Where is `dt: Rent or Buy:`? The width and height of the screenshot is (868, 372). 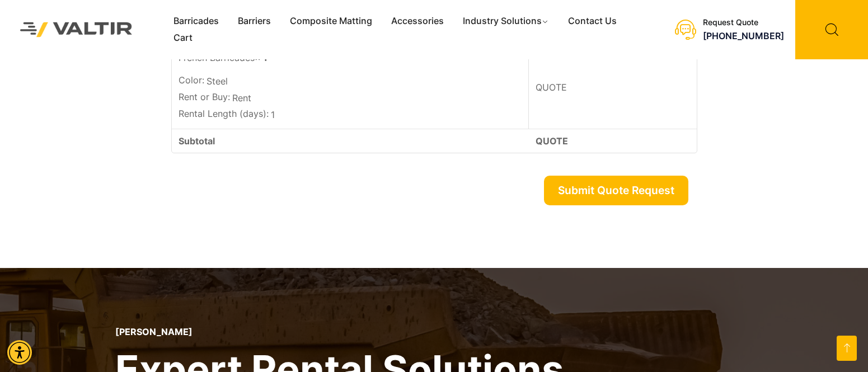 dt: Rent or Buy: is located at coordinates (204, 97).